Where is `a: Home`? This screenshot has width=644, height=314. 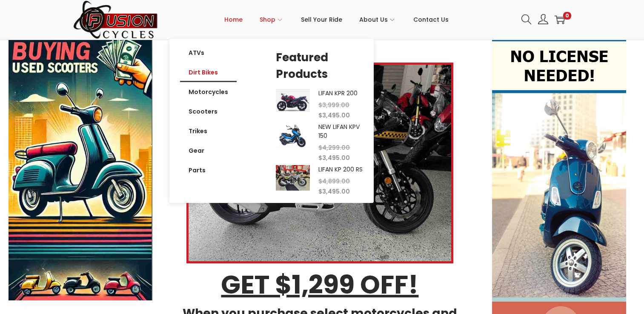
a: Home is located at coordinates (233, 19).